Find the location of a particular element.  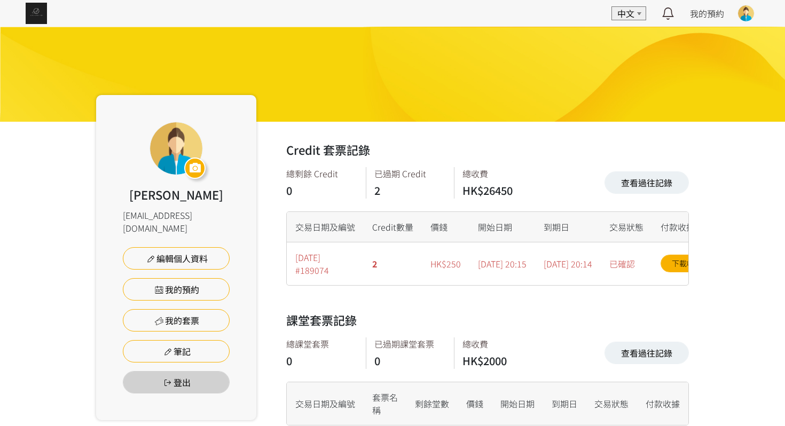

div: 總剩餘 Credit is located at coordinates (320, 173).